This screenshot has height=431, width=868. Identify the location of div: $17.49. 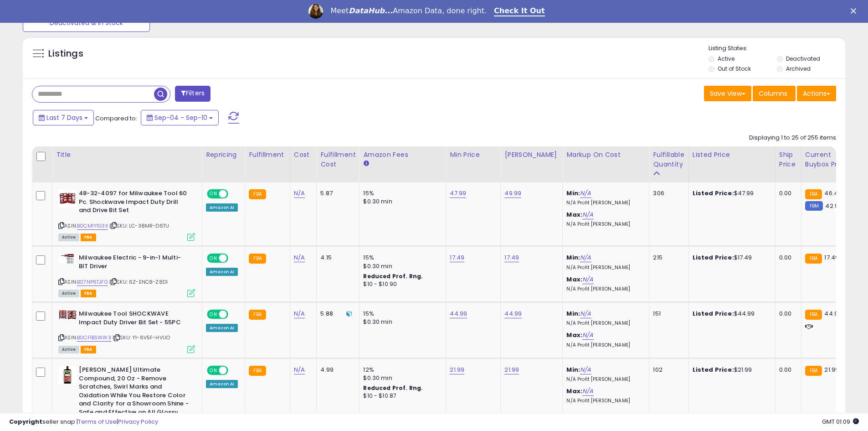
(731, 257).